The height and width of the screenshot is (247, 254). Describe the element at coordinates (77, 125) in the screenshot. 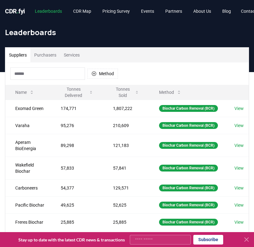

I see `td: 95,276` at that location.